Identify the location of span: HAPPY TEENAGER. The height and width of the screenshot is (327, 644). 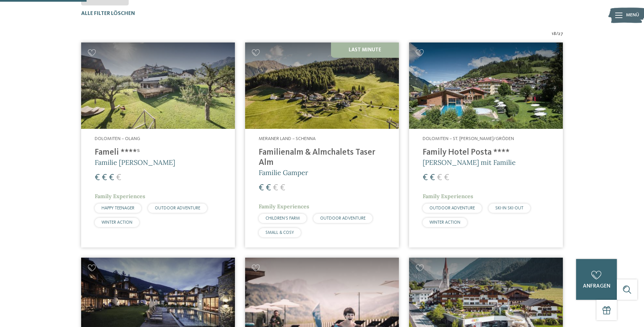
(118, 208).